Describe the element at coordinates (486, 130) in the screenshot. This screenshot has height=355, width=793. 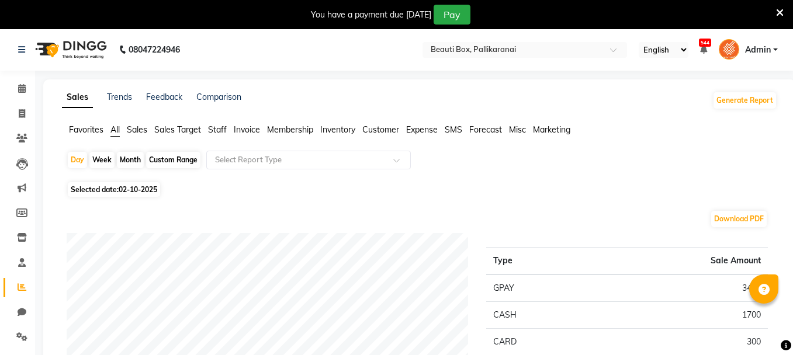
I see `span: Forecast` at that location.